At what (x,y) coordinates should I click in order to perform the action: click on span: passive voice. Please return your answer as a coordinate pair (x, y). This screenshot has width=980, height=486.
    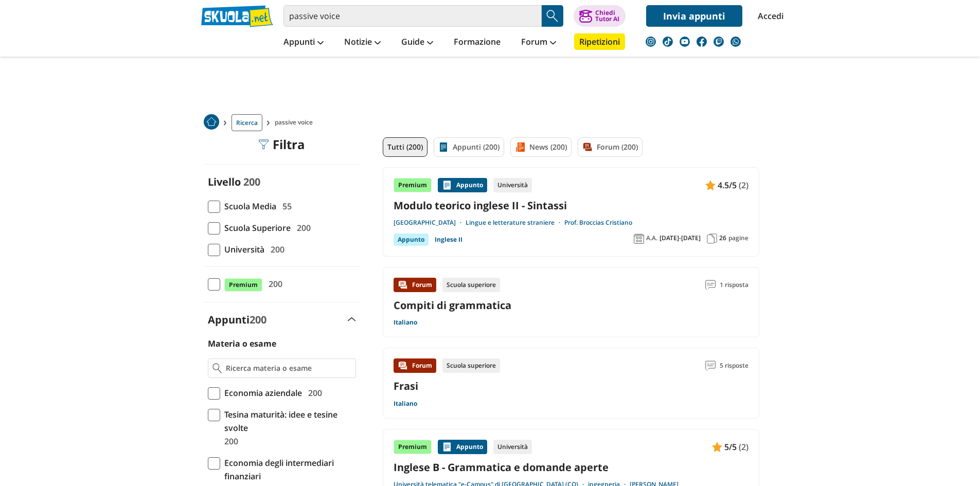
    Looking at the image, I should click on (296, 122).